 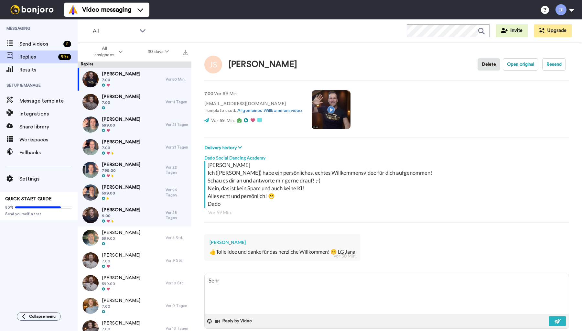 What do you see at coordinates (91, 283) in the screenshot?
I see `img: 2d5f2616-f86c-48fa-9a7c-d5d7943e6817-thumb.jpg` at bounding box center [91, 283].